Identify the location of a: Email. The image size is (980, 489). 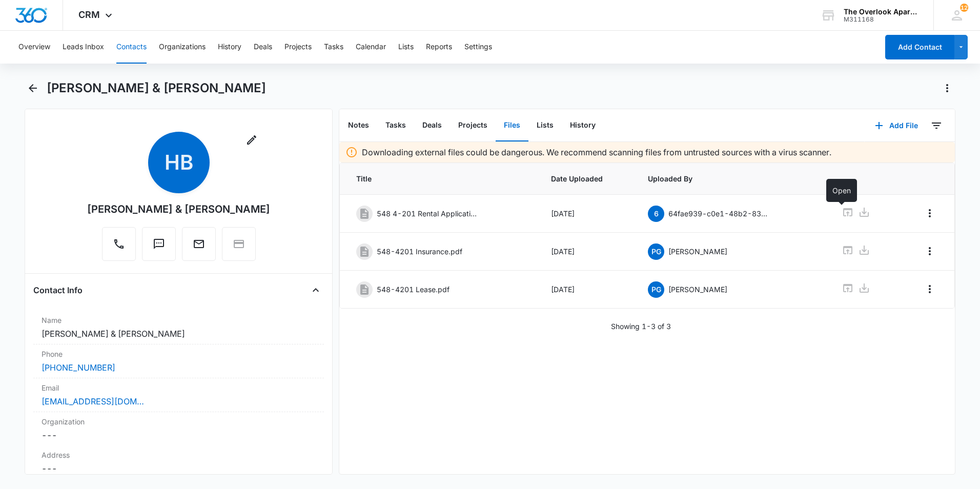
(199, 247).